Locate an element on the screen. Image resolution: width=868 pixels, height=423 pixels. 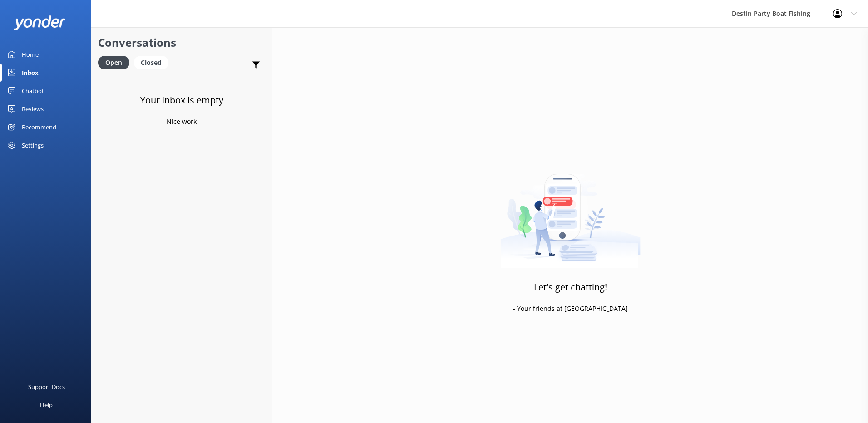
a: Closed is located at coordinates (154, 62).